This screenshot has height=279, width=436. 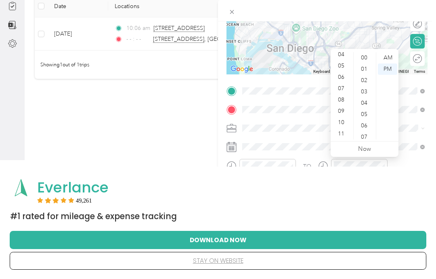 I want to click on button: Keyboard shortcuts, so click(x=331, y=71).